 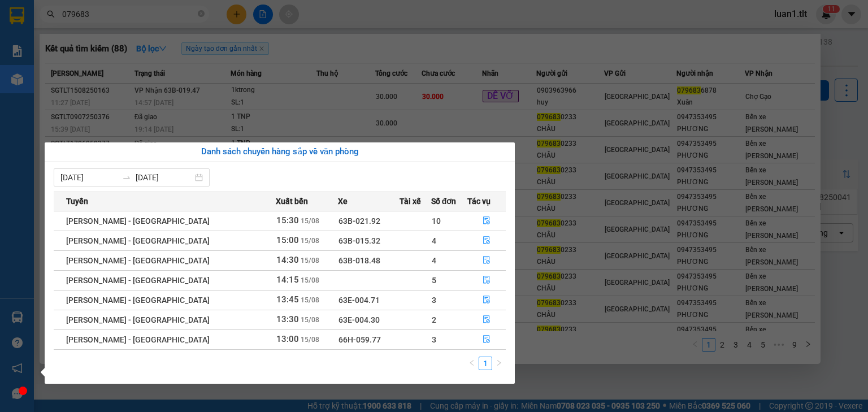 I want to click on span: swap-right, so click(x=127, y=178).